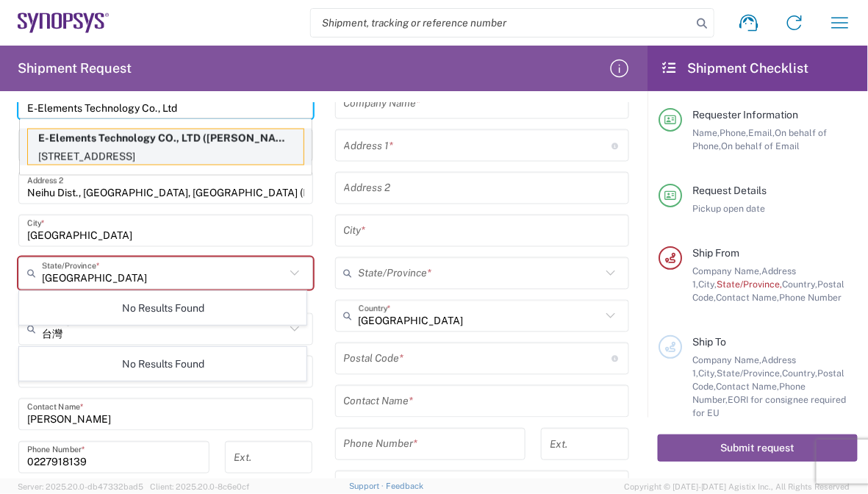 The height and width of the screenshot is (494, 868). What do you see at coordinates (745, 114) in the screenshot?
I see `span: Requester Information` at bounding box center [745, 114].